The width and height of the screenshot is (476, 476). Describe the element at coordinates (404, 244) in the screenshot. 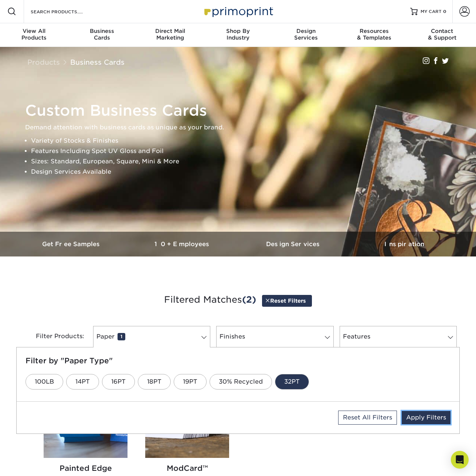

I see `a: Inspiration` at that location.